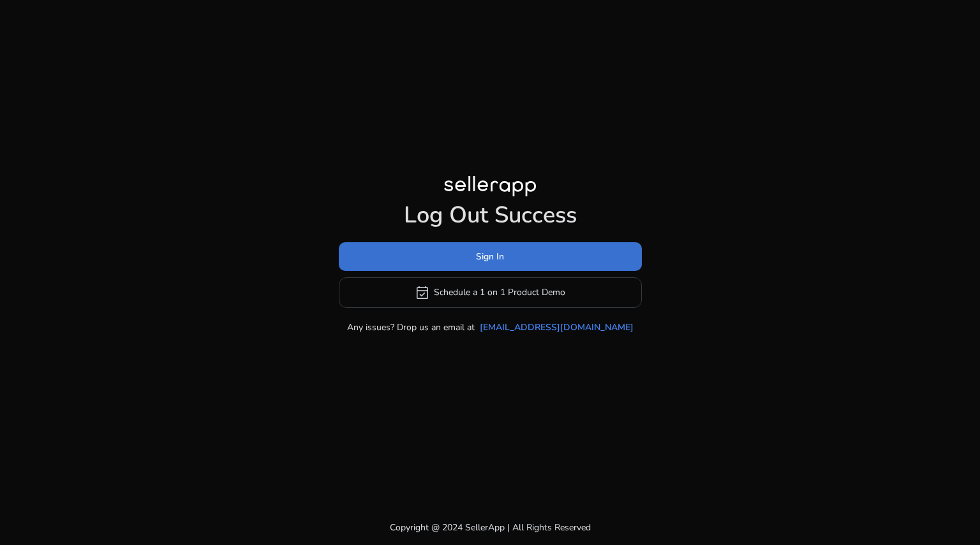 This screenshot has height=545, width=980. Describe the element at coordinates (423, 293) in the screenshot. I see `span: event_available` at that location.